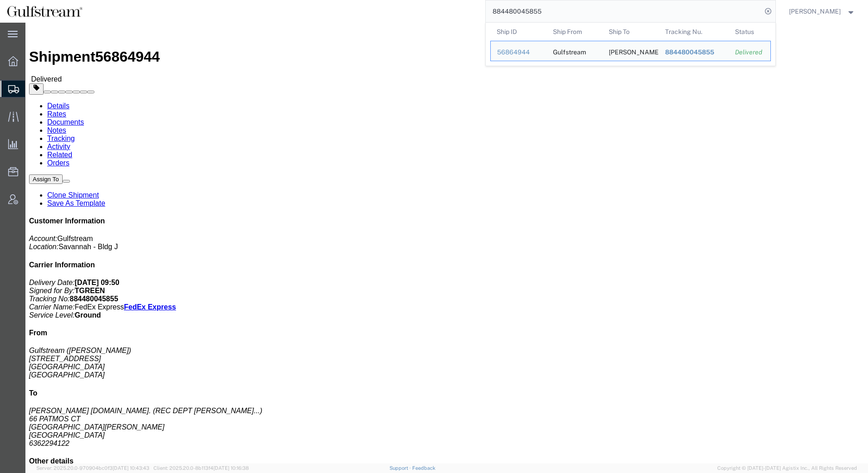  What do you see at coordinates (815, 11) in the screenshot?
I see `span: Kimberly Printup` at bounding box center [815, 11].